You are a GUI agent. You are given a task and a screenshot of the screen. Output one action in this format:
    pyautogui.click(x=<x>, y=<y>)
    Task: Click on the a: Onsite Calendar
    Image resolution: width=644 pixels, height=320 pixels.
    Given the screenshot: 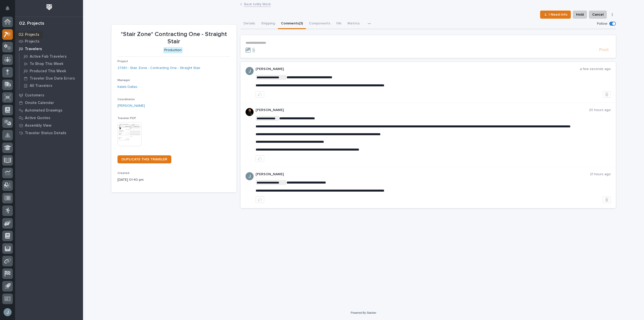 What is the action you would take?
    pyautogui.click(x=49, y=103)
    